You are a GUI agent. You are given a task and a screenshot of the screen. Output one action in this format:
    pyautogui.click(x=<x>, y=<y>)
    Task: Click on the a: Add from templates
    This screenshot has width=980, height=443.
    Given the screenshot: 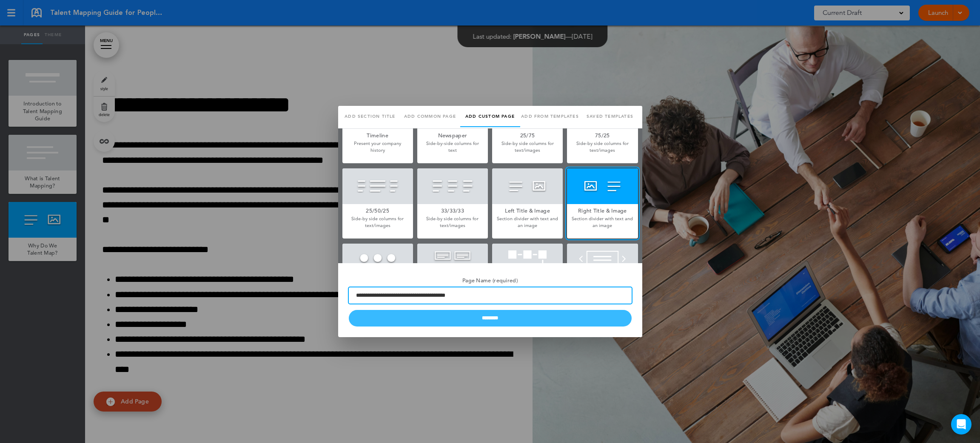 What is the action you would take?
    pyautogui.click(x=550, y=116)
    